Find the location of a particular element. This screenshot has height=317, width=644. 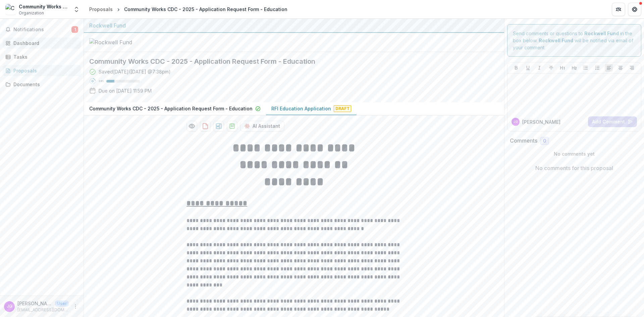

div: Documents is located at coordinates (45, 84).